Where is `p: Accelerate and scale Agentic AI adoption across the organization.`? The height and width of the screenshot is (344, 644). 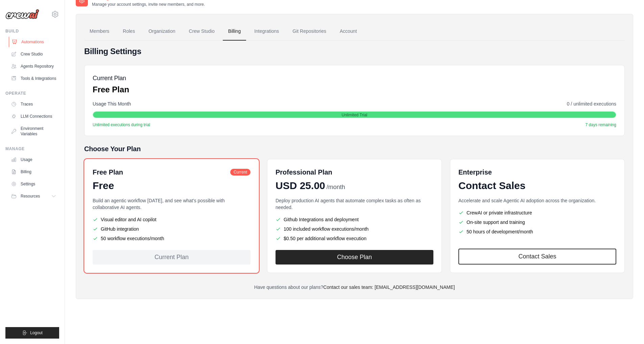 p: Accelerate and scale Agentic AI adoption across the organization. is located at coordinates (537, 201).